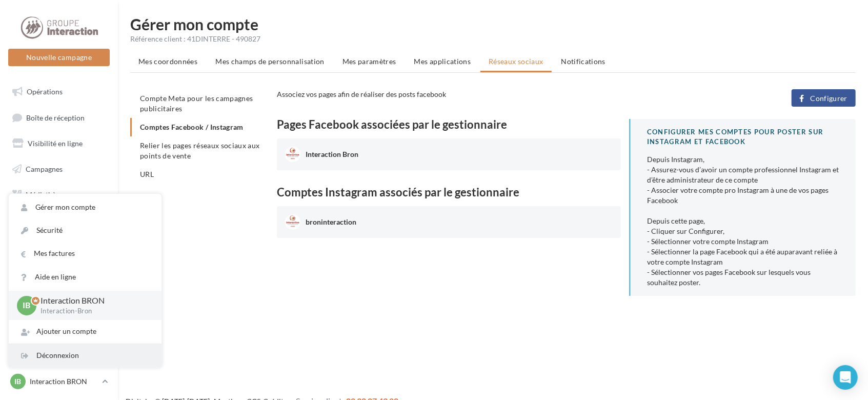 The height and width of the screenshot is (400, 868). I want to click on a: Gérer mon compte, so click(85, 207).